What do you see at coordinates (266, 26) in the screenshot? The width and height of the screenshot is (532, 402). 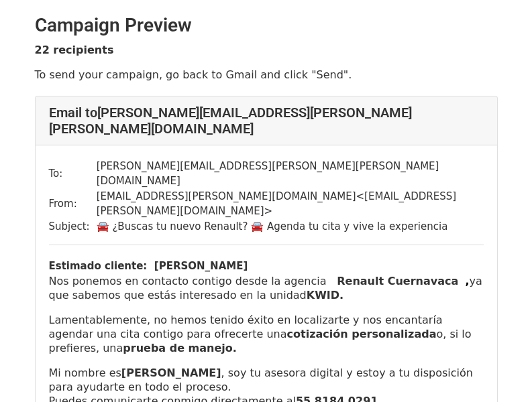 I see `h2: Campaign Preview` at bounding box center [266, 26].